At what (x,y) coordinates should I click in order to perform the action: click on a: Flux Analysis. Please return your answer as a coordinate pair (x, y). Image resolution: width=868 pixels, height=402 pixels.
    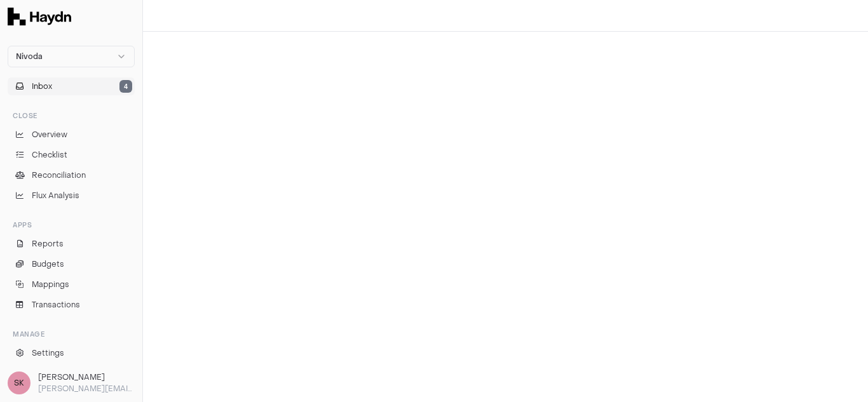
    Looking at the image, I should click on (71, 196).